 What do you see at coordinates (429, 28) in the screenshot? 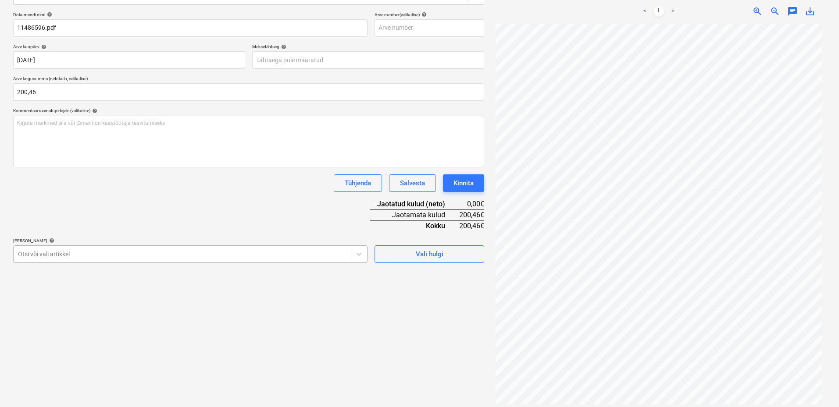
I see `input: Arve number` at bounding box center [429, 28].